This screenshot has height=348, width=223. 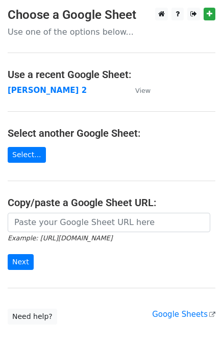 I want to click on input: Paste your Google Sheet URL here, so click(x=109, y=222).